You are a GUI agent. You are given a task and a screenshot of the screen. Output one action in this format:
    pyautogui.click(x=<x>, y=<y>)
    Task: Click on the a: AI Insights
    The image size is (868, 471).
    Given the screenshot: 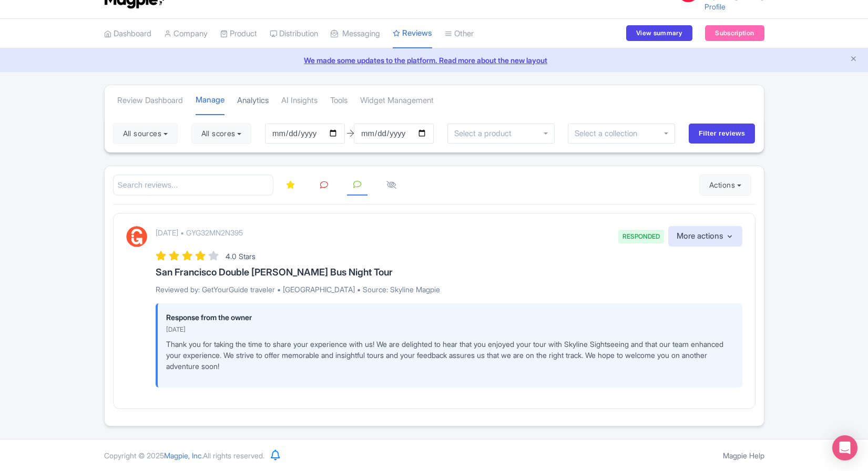 What is the action you would take?
    pyautogui.click(x=299, y=101)
    